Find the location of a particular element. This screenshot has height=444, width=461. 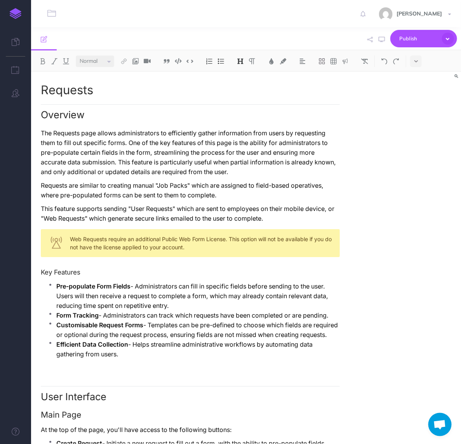

img: Alignment dropdown menu button is located at coordinates (302, 61).